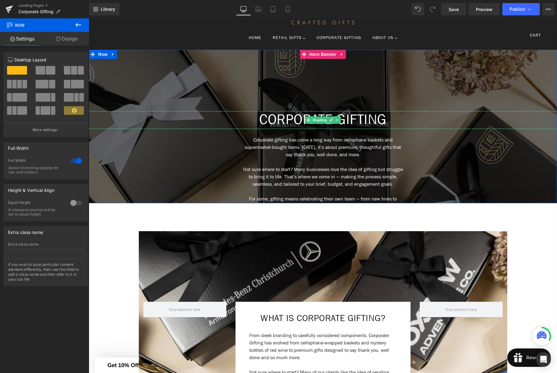  I want to click on span: Heading, so click(231, 102).